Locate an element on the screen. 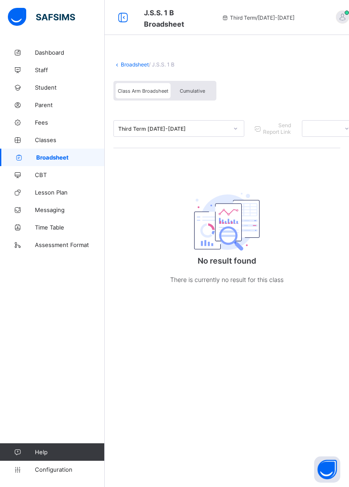 The height and width of the screenshot is (487, 349). img: safsims is located at coordinates (41, 17).